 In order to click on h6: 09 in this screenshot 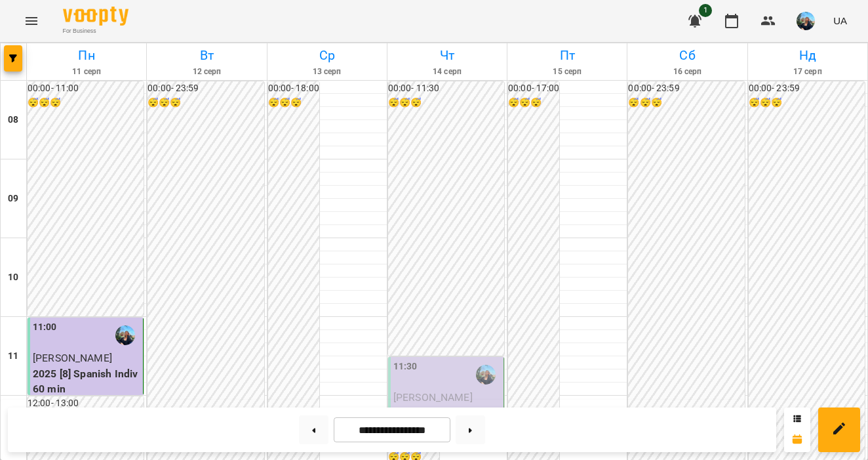, I will do `click(13, 199)`.